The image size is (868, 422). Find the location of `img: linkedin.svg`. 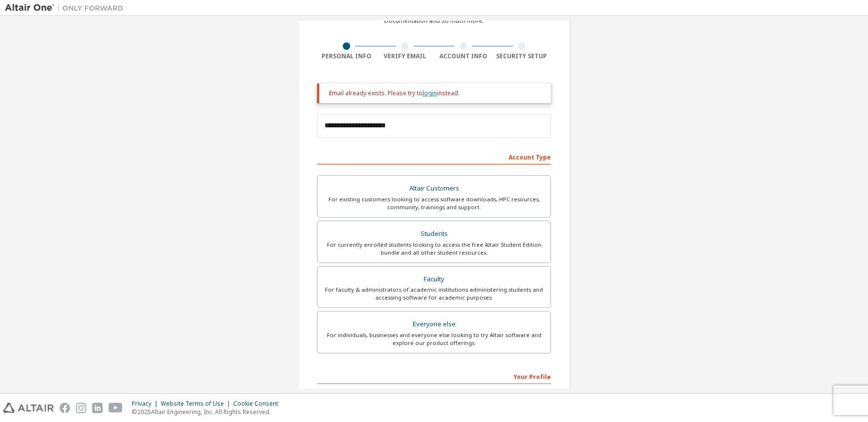

img: linkedin.svg is located at coordinates (97, 408).